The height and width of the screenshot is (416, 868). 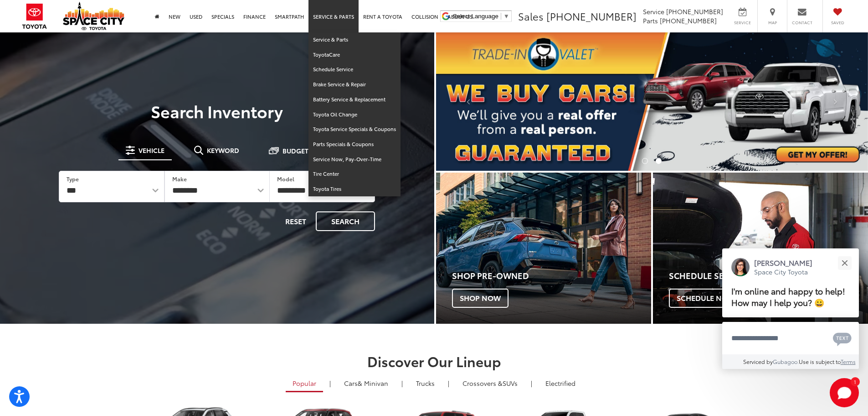 What do you see at coordinates (855, 381) in the screenshot?
I see `span: 1` at bounding box center [855, 381].